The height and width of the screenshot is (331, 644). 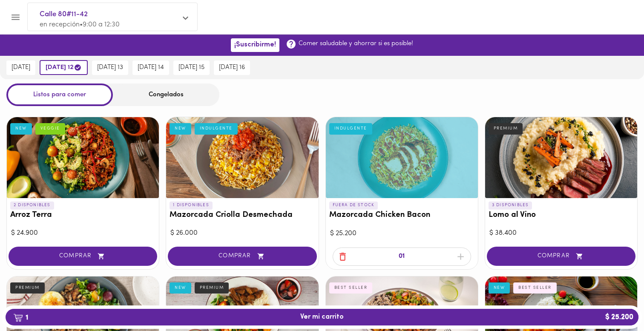 What do you see at coordinates (322, 317) in the screenshot?
I see `button: 1Ver mi carrito$ 25.200` at bounding box center [322, 317].